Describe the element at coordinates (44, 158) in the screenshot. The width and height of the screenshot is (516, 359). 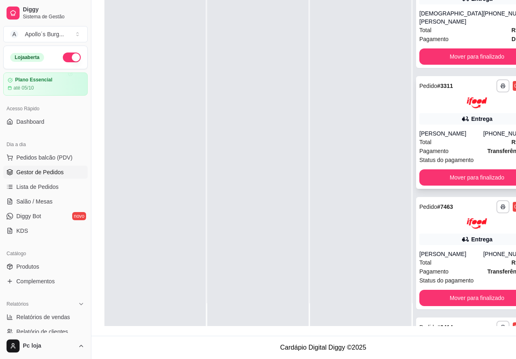
I see `span: Pedidos balcão (PDV)` at that location.